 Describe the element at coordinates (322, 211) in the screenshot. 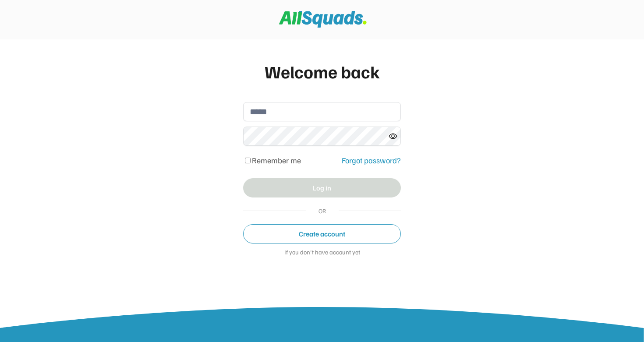

I see `div: OR` at that location.